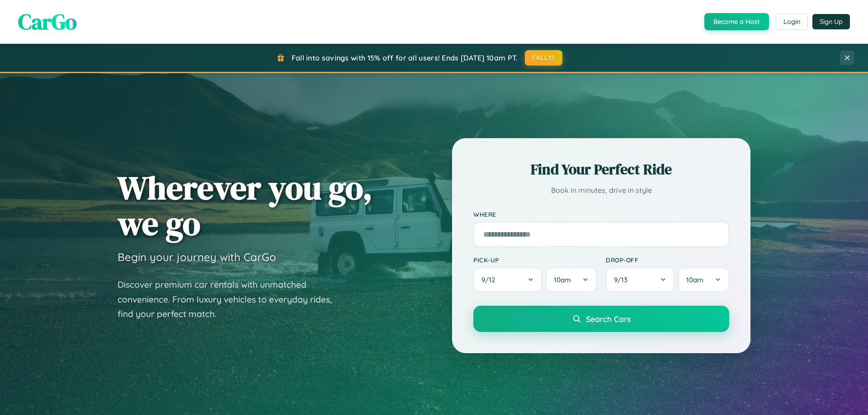 This screenshot has height=415, width=868. I want to click on h3: Begin your journey with CarGo, so click(196, 257).